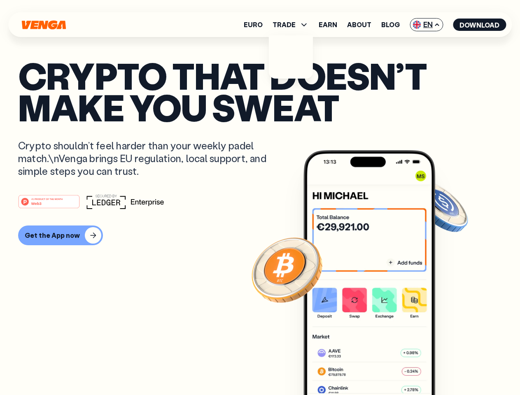 The height and width of the screenshot is (395, 520). What do you see at coordinates (328, 25) in the screenshot?
I see `a: Earn` at bounding box center [328, 25].